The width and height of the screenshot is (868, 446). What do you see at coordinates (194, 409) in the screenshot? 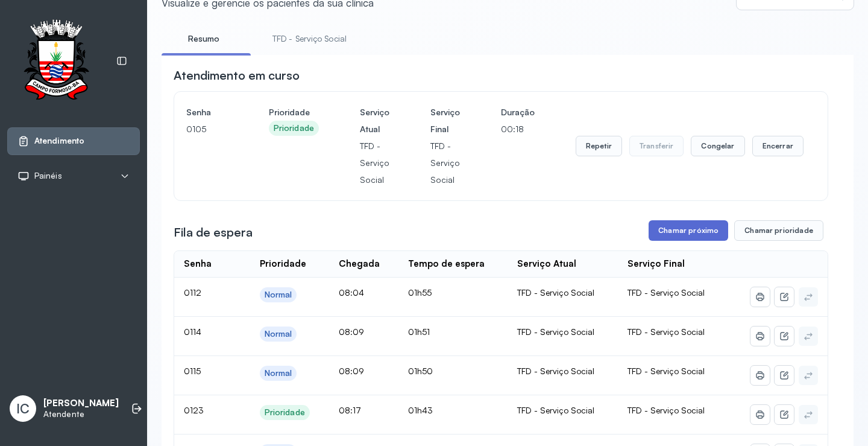
I see `span: 0123` at bounding box center [194, 409].